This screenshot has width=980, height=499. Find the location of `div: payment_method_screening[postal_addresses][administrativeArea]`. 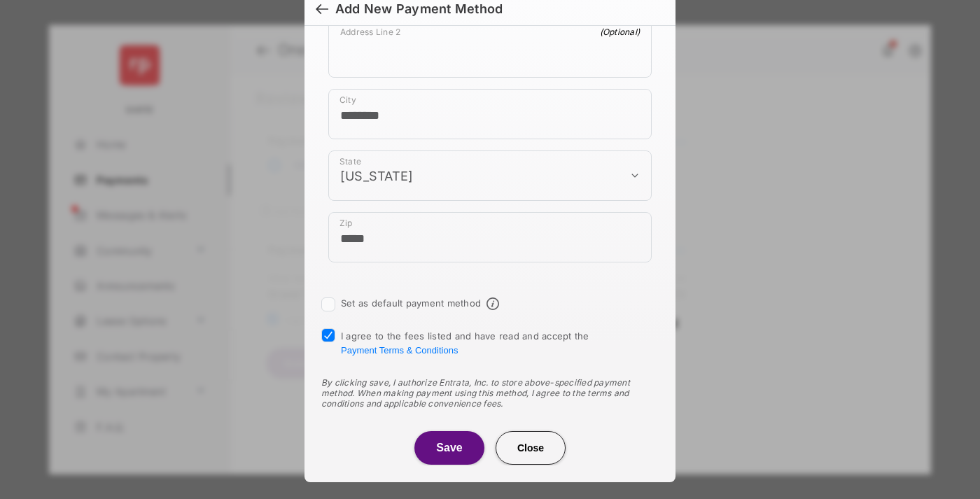

div: payment_method_screening[postal_addresses][administrativeArea] is located at coordinates (490, 176).